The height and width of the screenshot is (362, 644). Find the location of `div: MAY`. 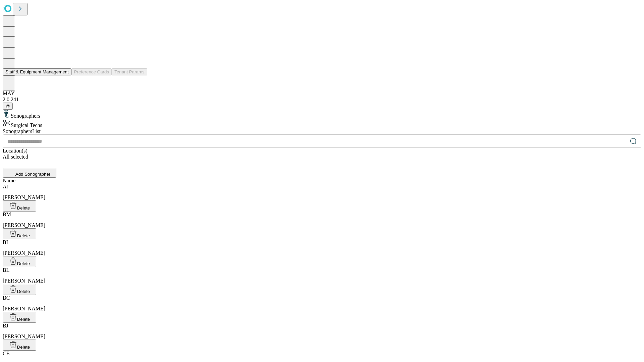

div: MAY is located at coordinates (322, 94).